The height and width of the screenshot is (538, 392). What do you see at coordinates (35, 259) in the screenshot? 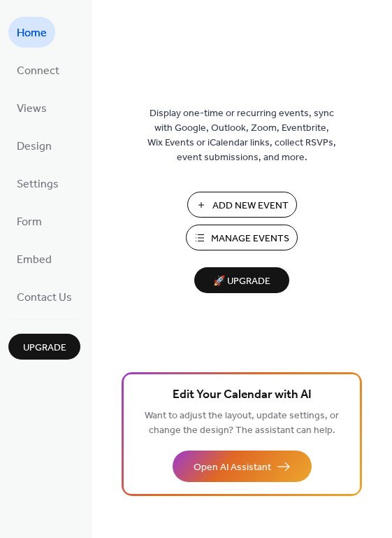
I see `a: Embed` at bounding box center [35, 259].